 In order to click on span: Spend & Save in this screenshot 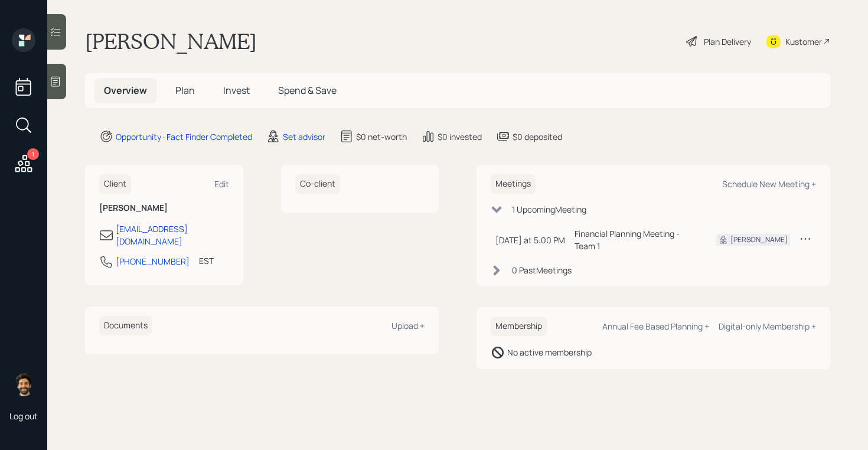, I will do `click(307, 90)`.